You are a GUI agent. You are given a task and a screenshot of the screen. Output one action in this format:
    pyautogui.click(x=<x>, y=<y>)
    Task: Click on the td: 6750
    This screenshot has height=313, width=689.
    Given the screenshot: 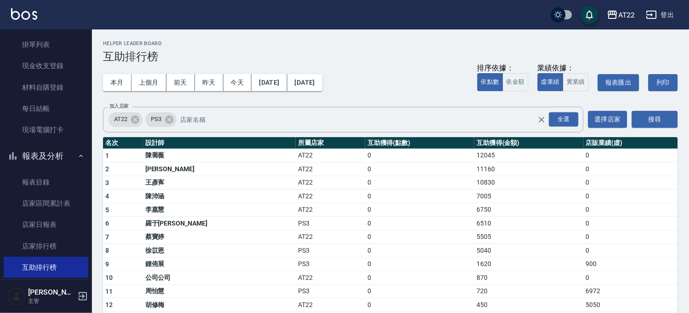 What is the action you would take?
    pyautogui.click(x=528, y=210)
    